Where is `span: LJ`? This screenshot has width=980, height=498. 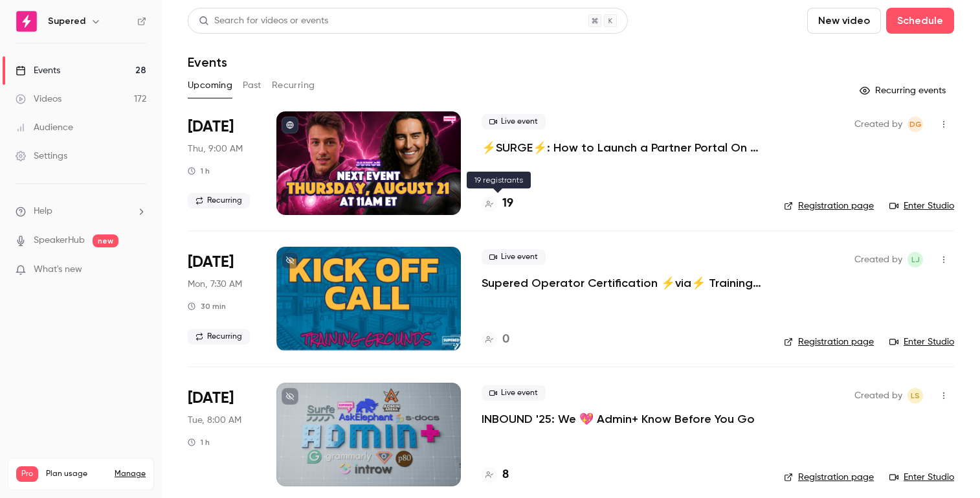
span: LJ is located at coordinates (915, 260).